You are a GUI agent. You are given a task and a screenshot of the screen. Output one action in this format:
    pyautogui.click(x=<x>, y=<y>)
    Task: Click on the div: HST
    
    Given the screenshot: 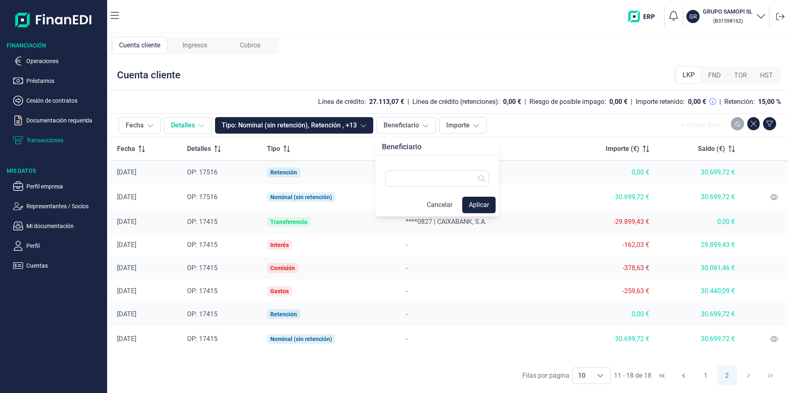 What is the action you would take?
    pyautogui.click(x=767, y=75)
    